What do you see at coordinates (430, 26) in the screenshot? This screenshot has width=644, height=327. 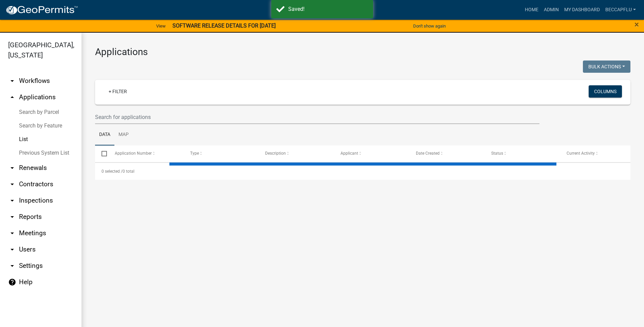 I see `button: Don't show again` at bounding box center [430, 26].